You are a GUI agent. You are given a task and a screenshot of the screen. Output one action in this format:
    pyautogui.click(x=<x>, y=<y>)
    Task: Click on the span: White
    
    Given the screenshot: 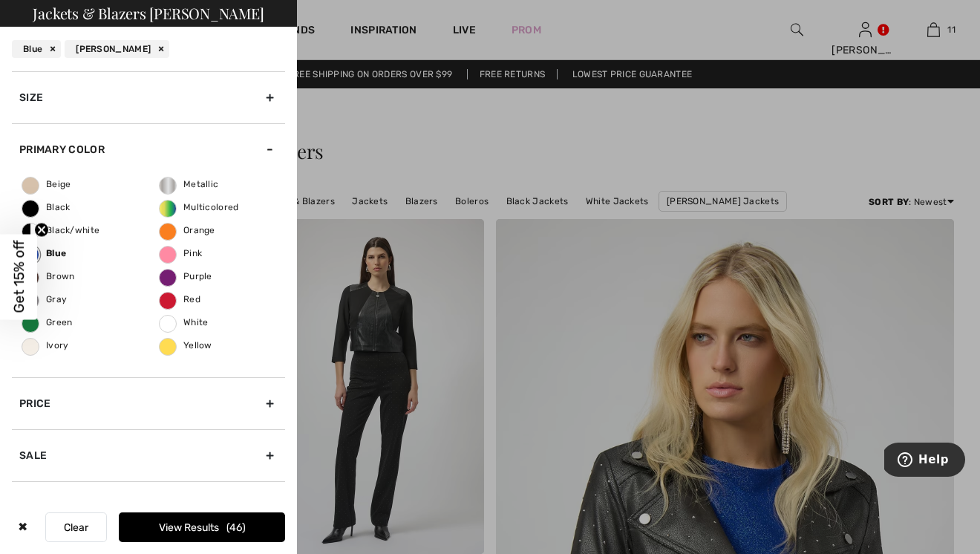 What is the action you would take?
    pyautogui.click(x=184, y=322)
    